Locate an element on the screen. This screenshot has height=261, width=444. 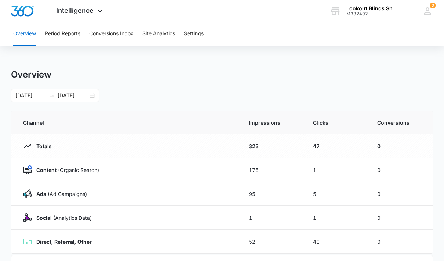
span: Conversions is located at coordinates (399, 122).